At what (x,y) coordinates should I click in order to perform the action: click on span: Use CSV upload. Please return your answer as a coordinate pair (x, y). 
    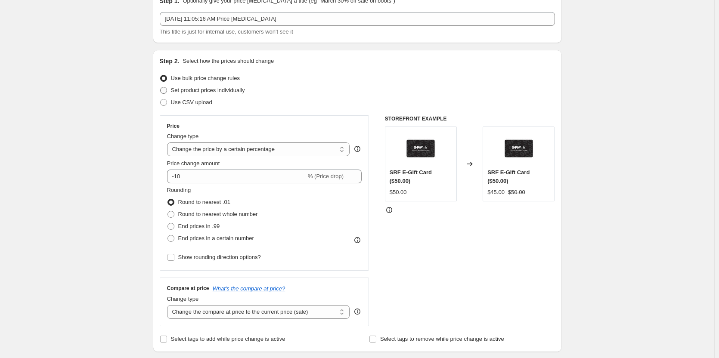
    Looking at the image, I should click on (192, 102).